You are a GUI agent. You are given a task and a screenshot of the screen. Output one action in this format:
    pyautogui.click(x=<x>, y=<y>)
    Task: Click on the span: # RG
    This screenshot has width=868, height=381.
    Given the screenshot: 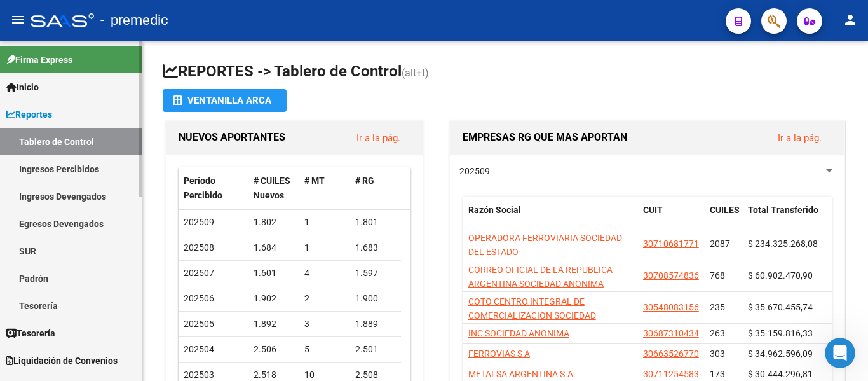 What is the action you would take?
    pyautogui.click(x=365, y=181)
    